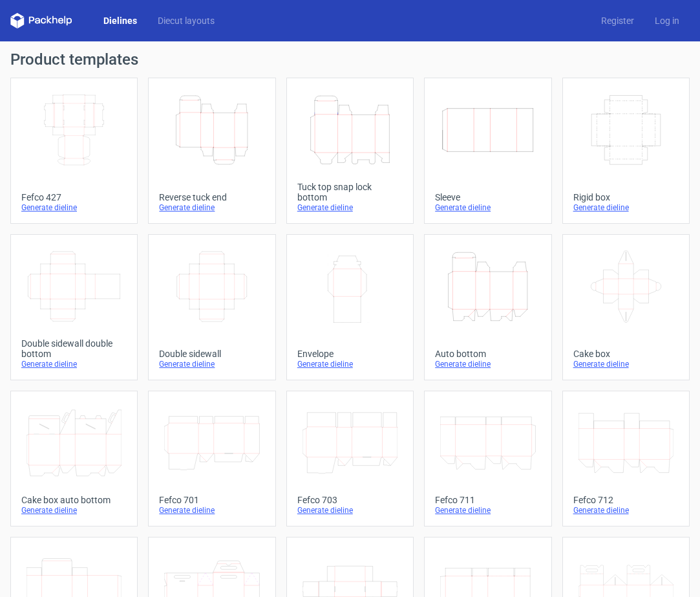 Image resolution: width=700 pixels, height=597 pixels. What do you see at coordinates (212, 150) in the screenshot?
I see `a: Reverse tuck endGenerate dieline` at bounding box center [212, 150].